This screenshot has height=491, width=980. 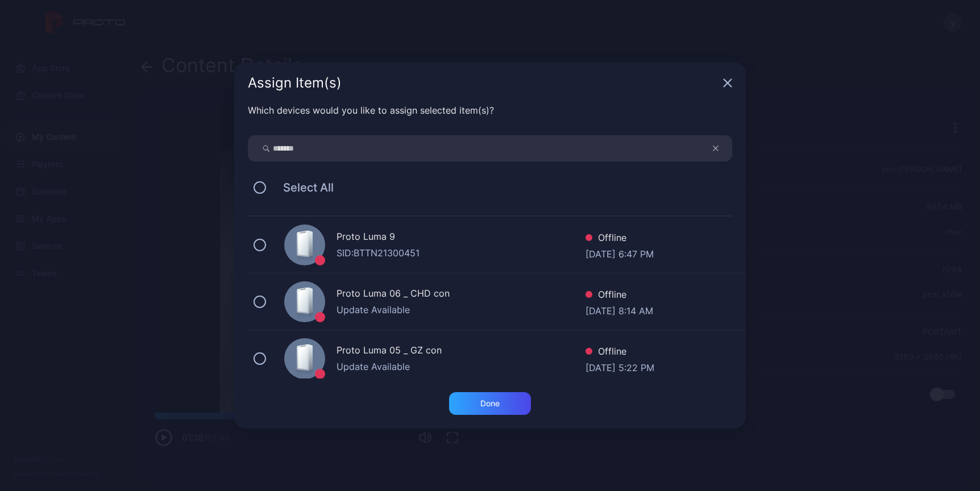 What do you see at coordinates (490, 404) in the screenshot?
I see `div: Done` at bounding box center [490, 404].